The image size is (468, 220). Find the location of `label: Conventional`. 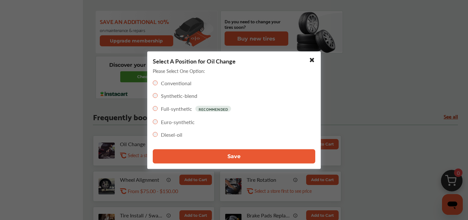

label: Conventional is located at coordinates (176, 83).